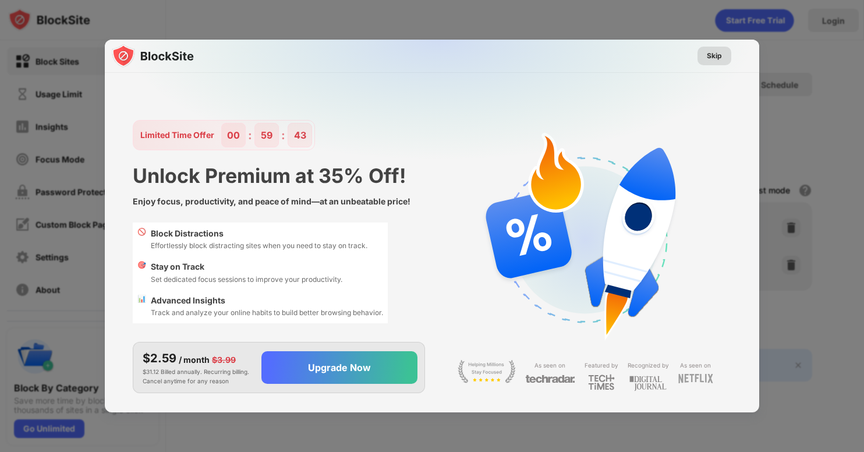 Image resolution: width=864 pixels, height=452 pixels. What do you see at coordinates (160, 358) in the screenshot?
I see `div: $2.59` at bounding box center [160, 358].